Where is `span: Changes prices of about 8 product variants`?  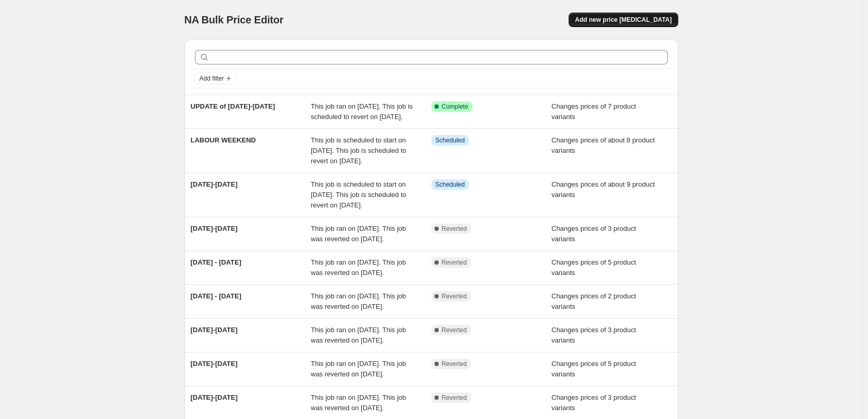
span: Changes prices of about 8 product variants is located at coordinates (603, 144).